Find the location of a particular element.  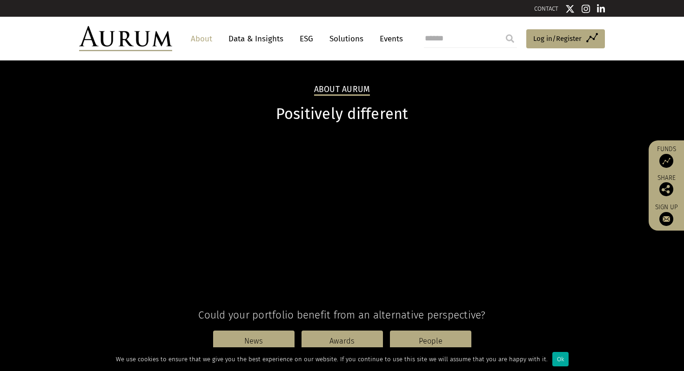

a: ESG is located at coordinates (306, 39).